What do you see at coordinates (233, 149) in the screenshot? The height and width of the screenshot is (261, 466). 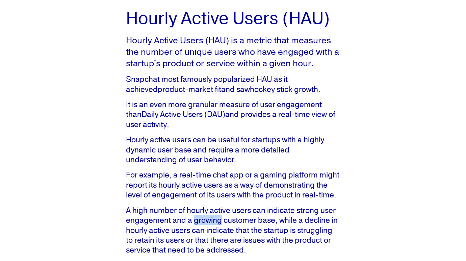 I see `p: Hourly active users can be useful for startups with a highly dynamic user base and require a more...` at bounding box center [233, 149].